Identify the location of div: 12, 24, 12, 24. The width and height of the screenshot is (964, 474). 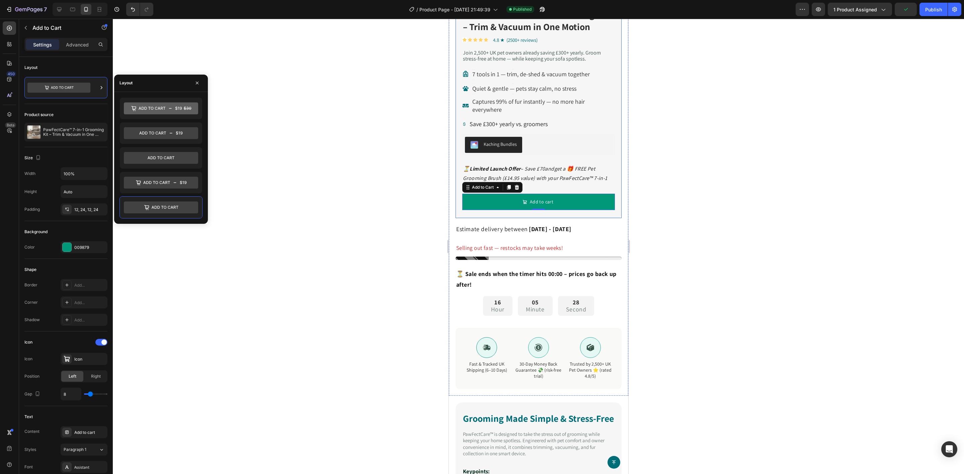
(90, 210).